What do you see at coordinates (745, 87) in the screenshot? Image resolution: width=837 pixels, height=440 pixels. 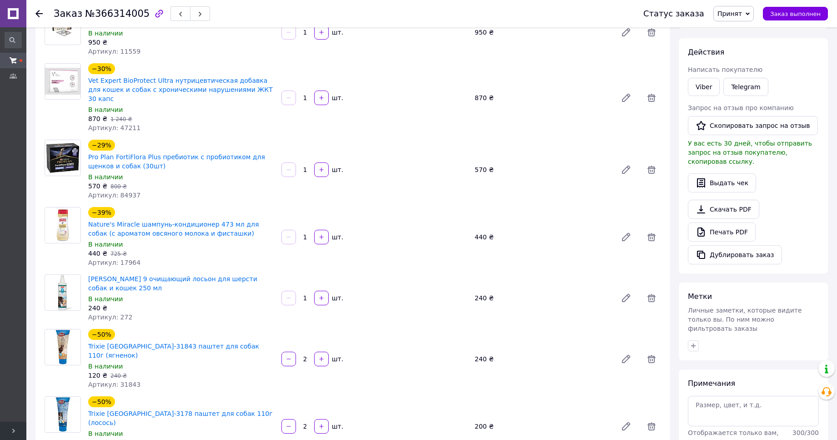 I see `a: Telegram` at bounding box center [745, 87].